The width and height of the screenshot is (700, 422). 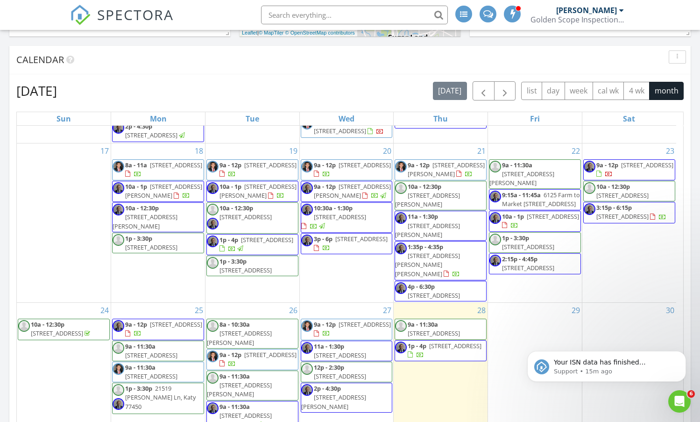 I want to click on span: 6, so click(x=691, y=394).